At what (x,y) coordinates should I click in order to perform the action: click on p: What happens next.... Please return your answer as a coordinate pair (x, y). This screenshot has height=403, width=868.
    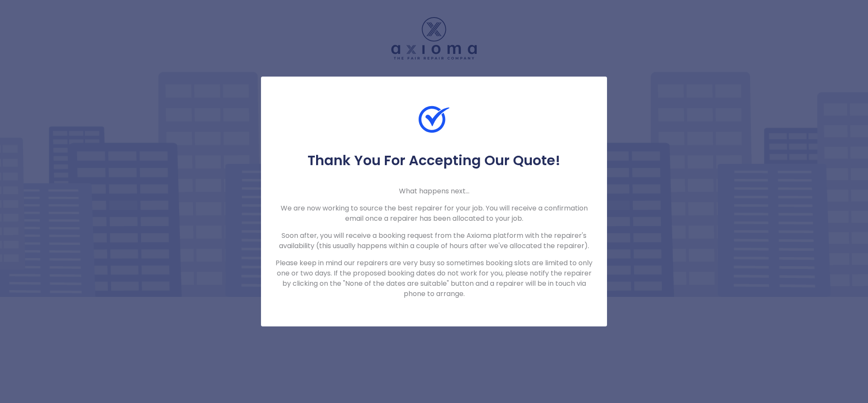
    Looking at the image, I should click on (434, 191).